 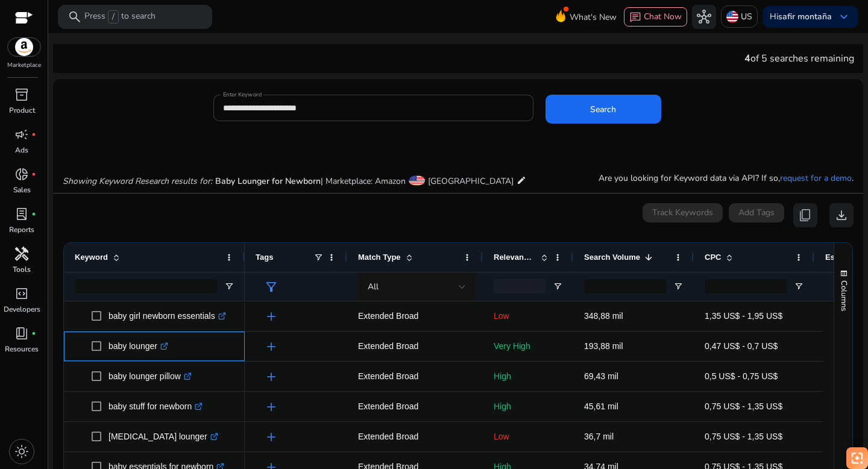 What do you see at coordinates (242, 95) in the screenshot?
I see `mat-label: Enter Keyword` at bounding box center [242, 95].